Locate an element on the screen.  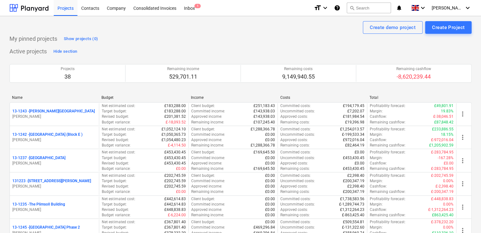
p: £-200,347.19 is located at coordinates (442, 192).